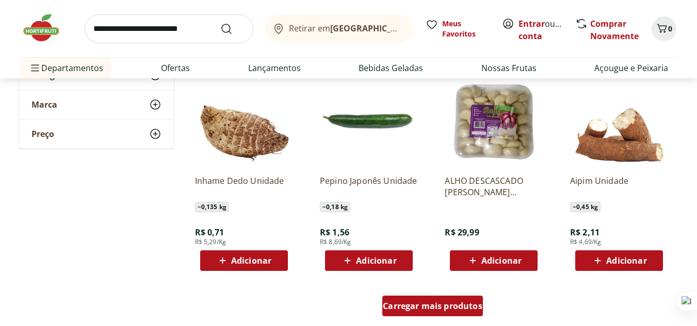 The height and width of the screenshot is (326, 697). What do you see at coordinates (210, 242) in the screenshot?
I see `span: R$ 5,29/Kg` at bounding box center [210, 242].